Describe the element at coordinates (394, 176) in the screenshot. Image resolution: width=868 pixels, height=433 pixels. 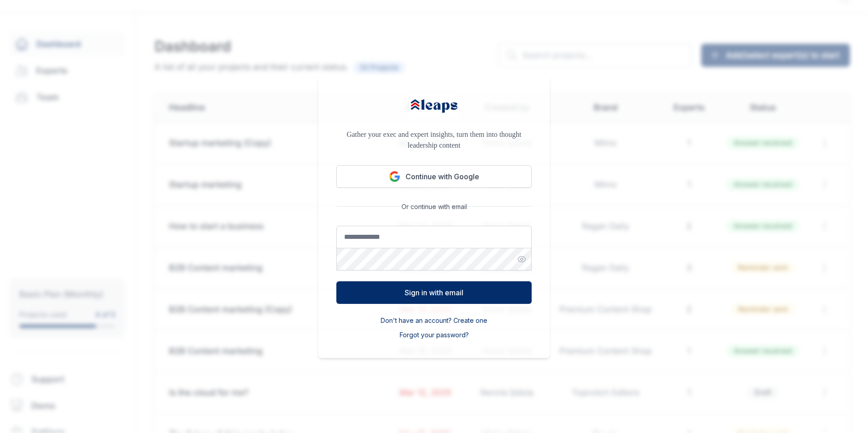
I see `img: Google logo` at that location.